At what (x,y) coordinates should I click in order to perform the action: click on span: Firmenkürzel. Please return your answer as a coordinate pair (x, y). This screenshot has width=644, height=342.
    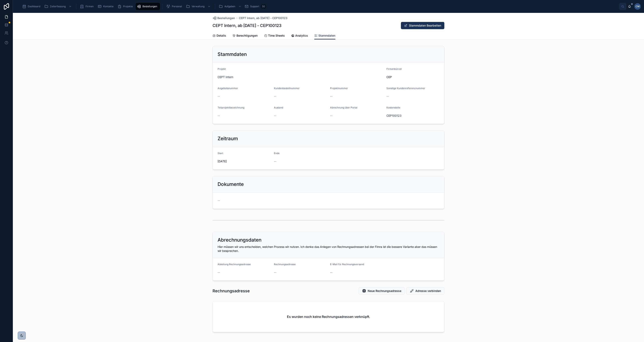
    Looking at the image, I should click on (394, 69).